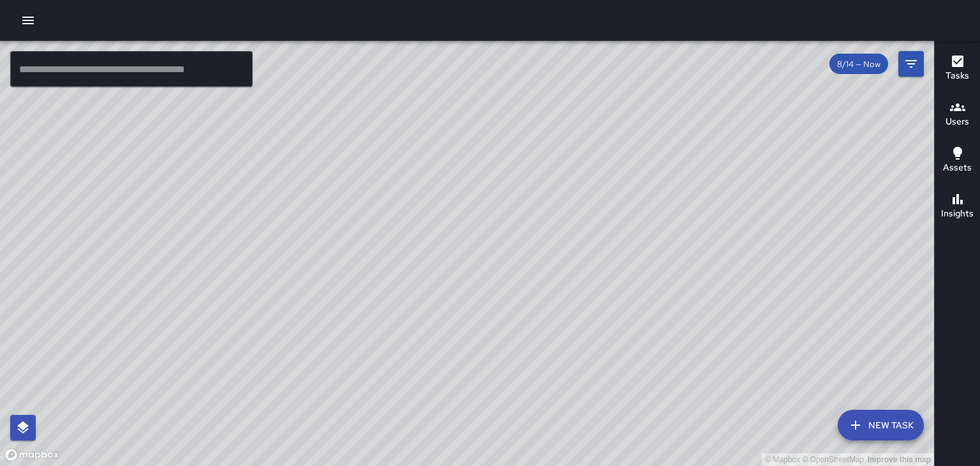 The image size is (980, 466). Describe the element at coordinates (957, 168) in the screenshot. I see `h6: Assets` at that location.